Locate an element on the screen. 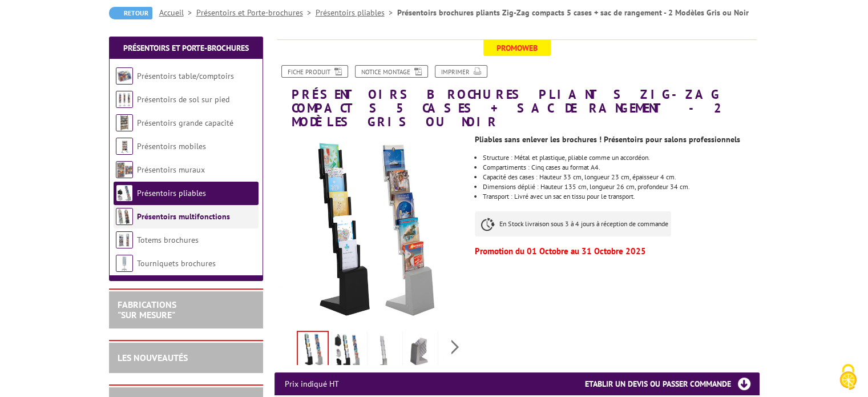  span: Next is located at coordinates (454, 346).